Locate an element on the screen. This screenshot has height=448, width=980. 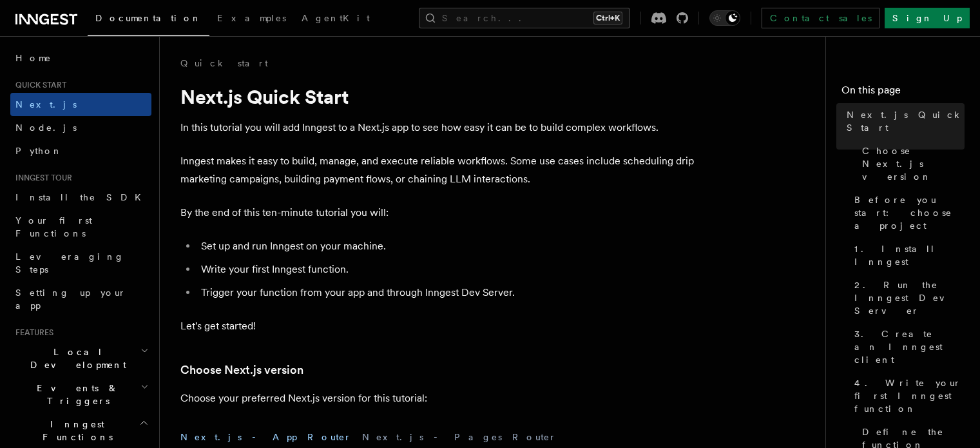
span: Examples is located at coordinates (251, 18).